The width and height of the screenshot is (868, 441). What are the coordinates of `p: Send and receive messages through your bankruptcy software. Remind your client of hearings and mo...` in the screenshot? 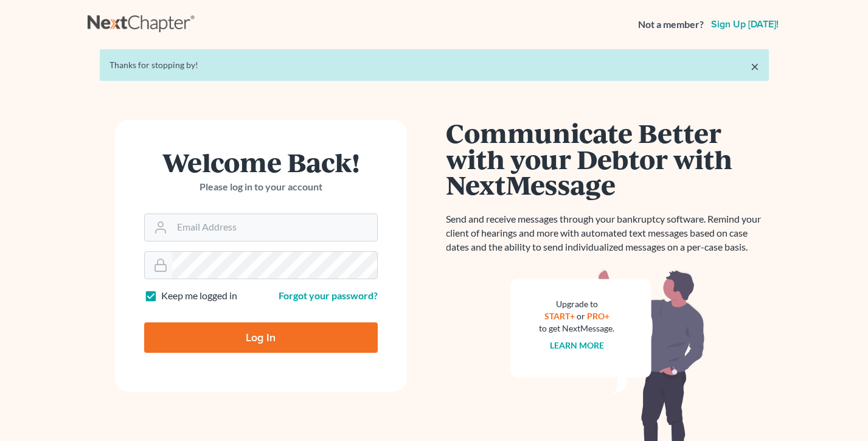 It's located at (608, 233).